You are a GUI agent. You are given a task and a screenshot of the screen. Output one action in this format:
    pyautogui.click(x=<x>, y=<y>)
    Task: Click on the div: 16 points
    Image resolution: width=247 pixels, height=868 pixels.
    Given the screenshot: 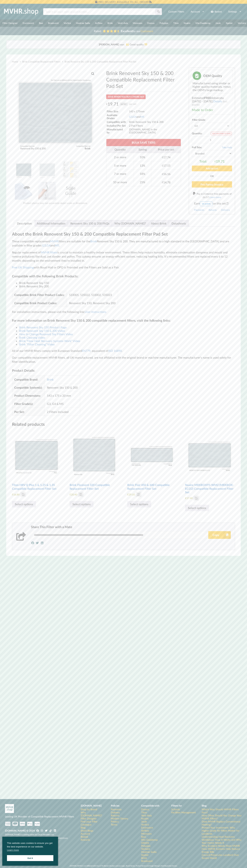 What is the action you would take?
    pyautogui.click(x=206, y=204)
    